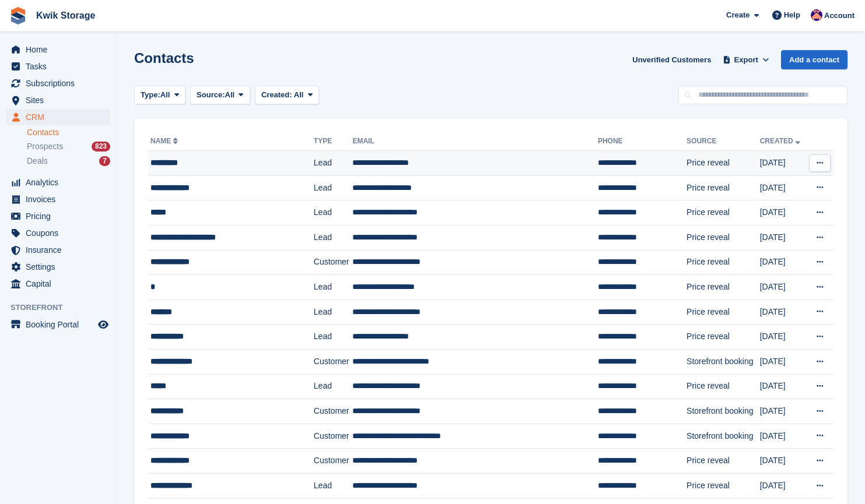  I want to click on span: Pricing, so click(60, 217).